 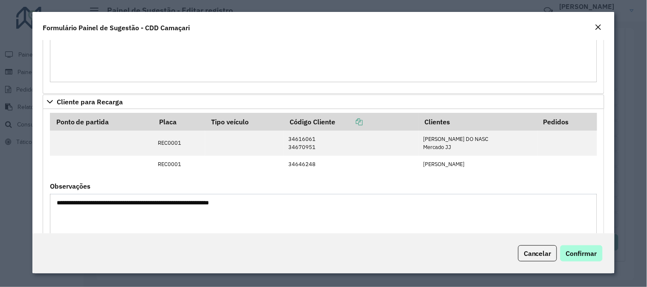 I want to click on th: Tipo veículo, so click(x=244, y=122).